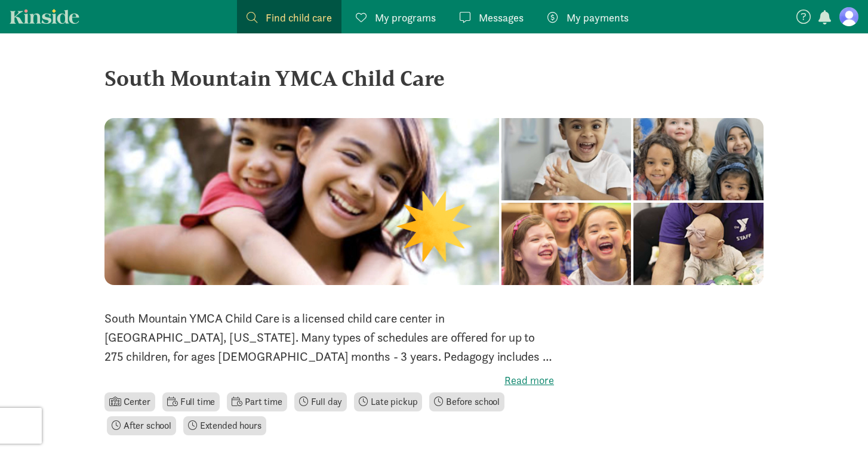 This screenshot has width=868, height=452. What do you see at coordinates (298, 17) in the screenshot?
I see `span: Find child care` at bounding box center [298, 17].